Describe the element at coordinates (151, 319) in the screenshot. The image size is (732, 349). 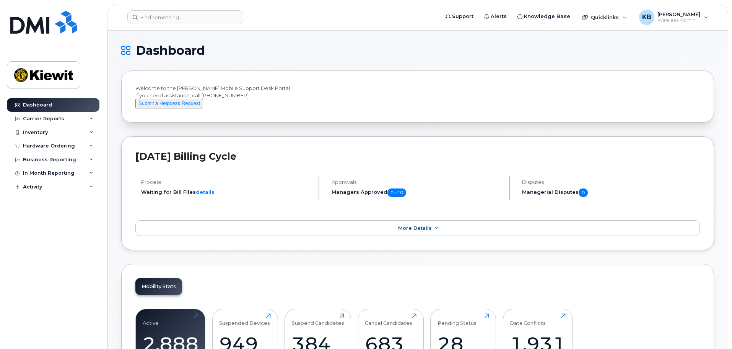
I see `div: Active` at that location.